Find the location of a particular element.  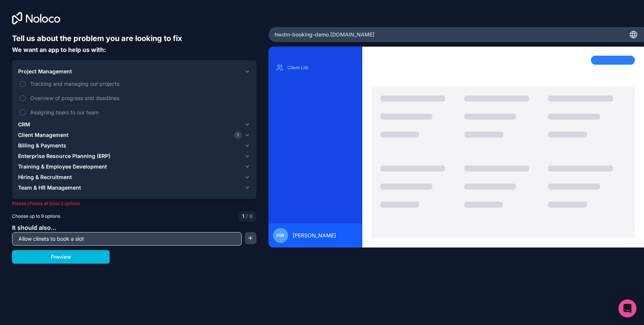

button: Client Management1 is located at coordinates (134, 135).